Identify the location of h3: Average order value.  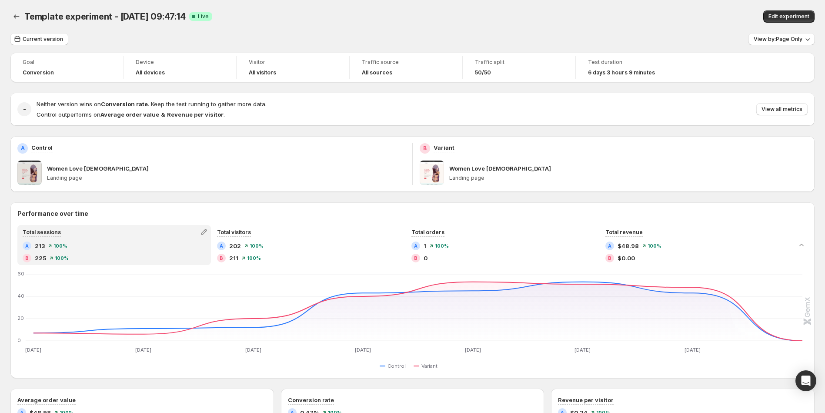
(47, 400).